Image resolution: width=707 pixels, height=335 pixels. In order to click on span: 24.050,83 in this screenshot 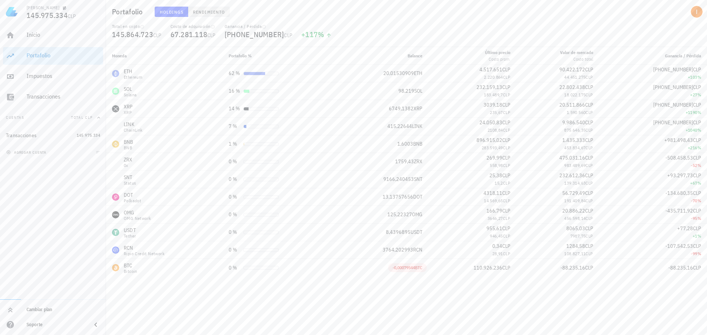, I will do `click(491, 123)`.